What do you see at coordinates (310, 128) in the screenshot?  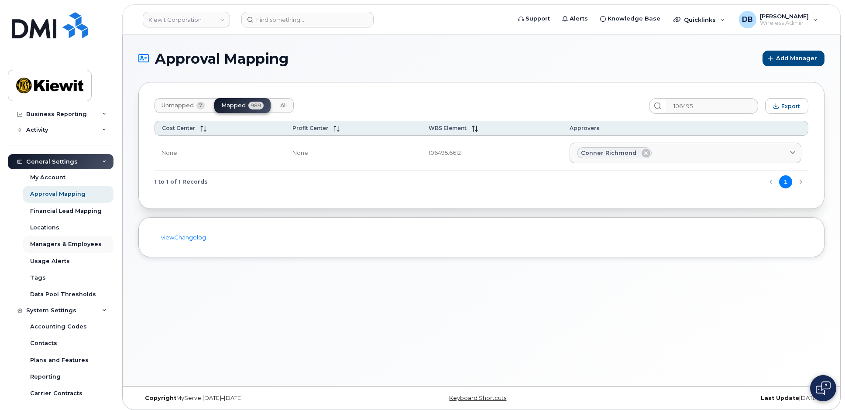 I see `span: Profit Center` at bounding box center [310, 128].